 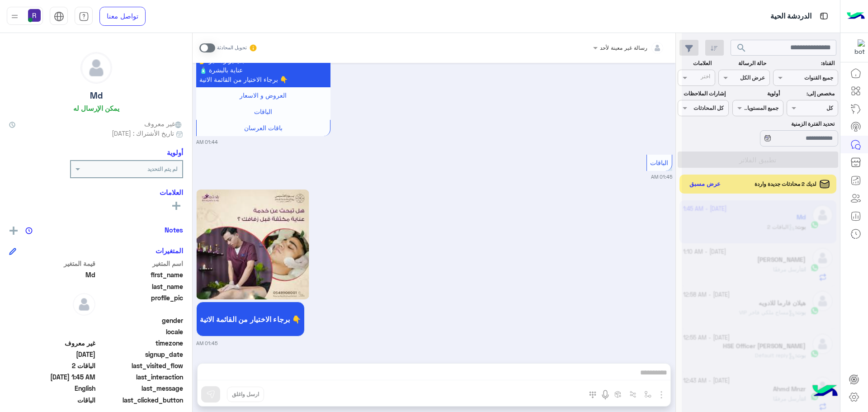 I want to click on img: add, so click(x=14, y=231).